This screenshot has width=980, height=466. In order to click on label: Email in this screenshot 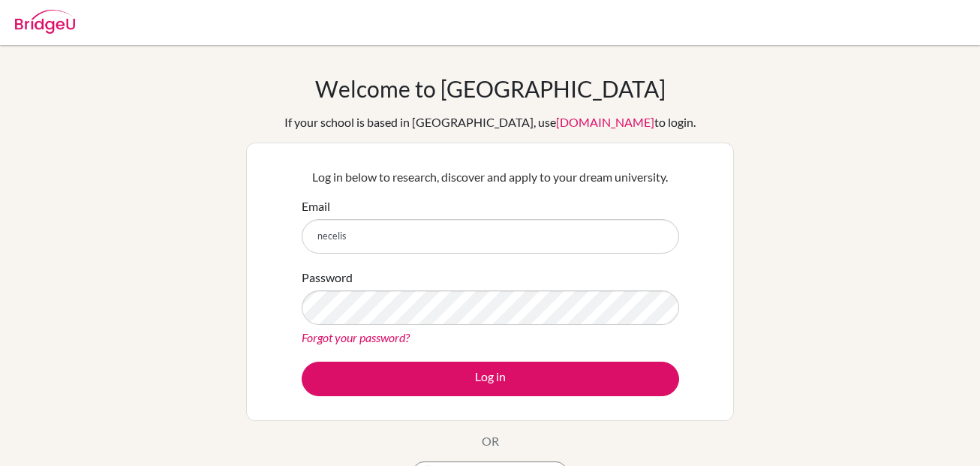, I will do `click(316, 207)`.